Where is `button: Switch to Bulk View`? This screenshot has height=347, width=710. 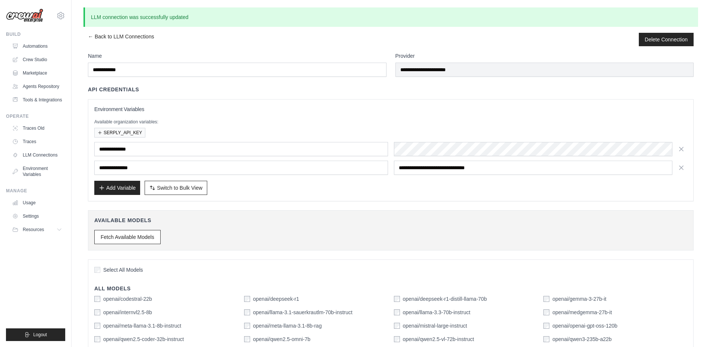 button: Switch to Bulk View is located at coordinates (176, 188).